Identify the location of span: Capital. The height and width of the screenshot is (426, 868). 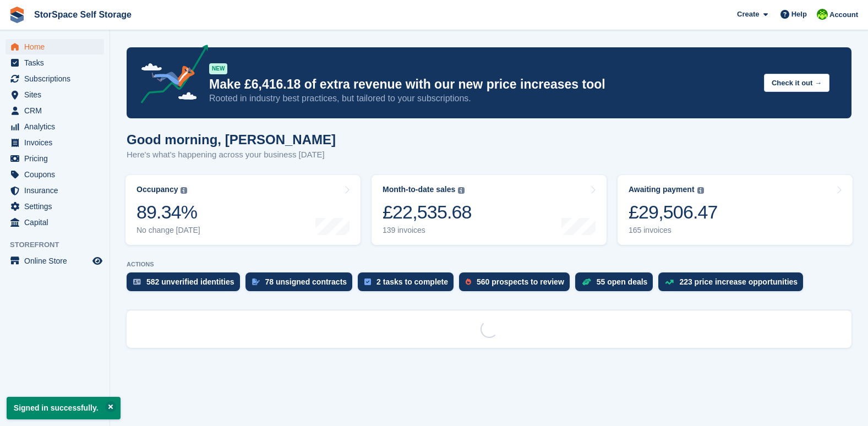
(57, 222).